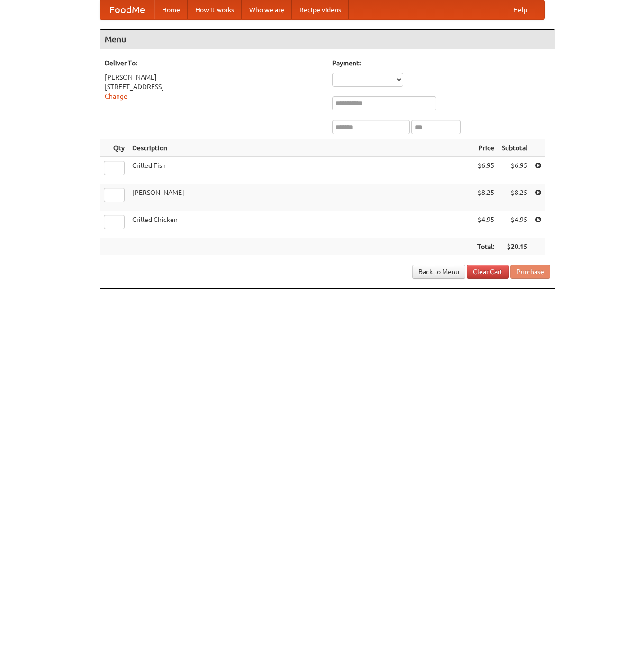 Image resolution: width=644 pixels, height=671 pixels. What do you see at coordinates (215, 10) in the screenshot?
I see `a: How it works` at bounding box center [215, 10].